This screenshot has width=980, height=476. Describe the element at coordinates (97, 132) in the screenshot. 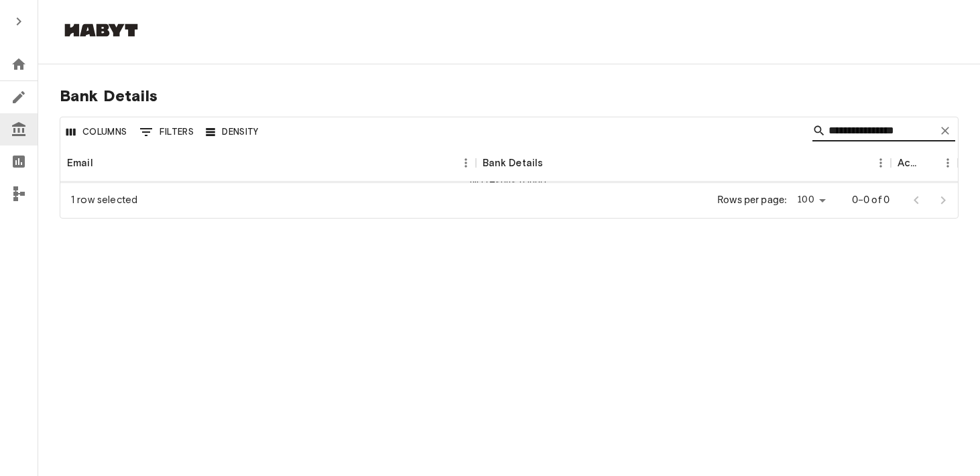

I see `button: Select columns` at that location.